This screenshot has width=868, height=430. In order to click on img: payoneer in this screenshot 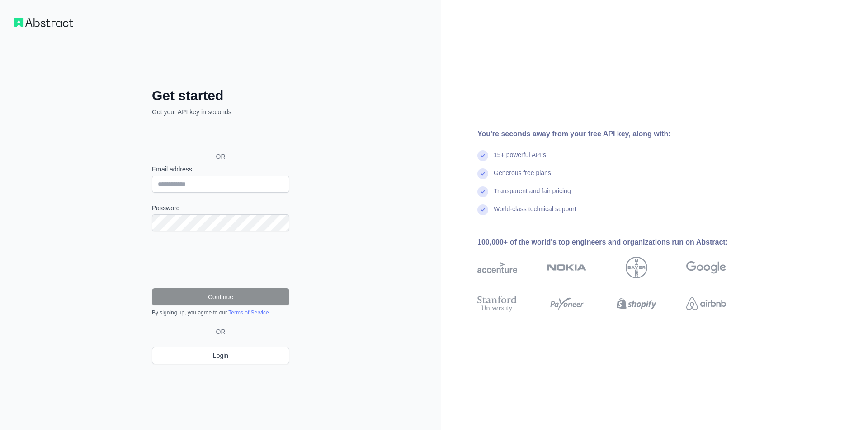, I will do `click(567, 304)`.